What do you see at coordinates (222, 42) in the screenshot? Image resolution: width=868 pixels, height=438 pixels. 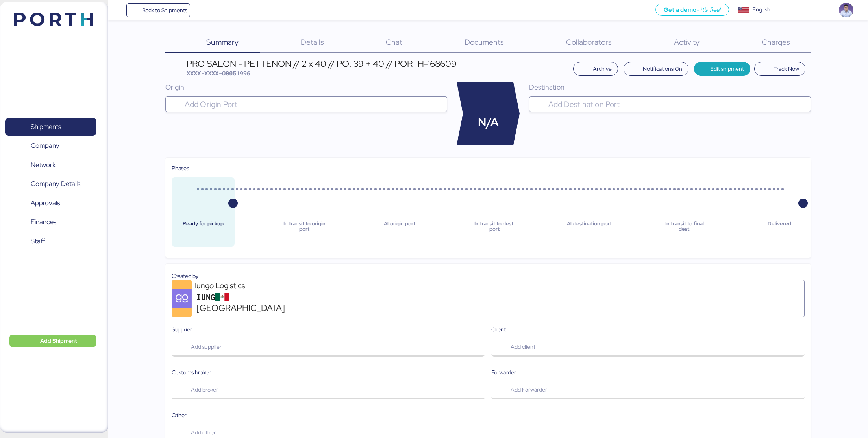 I see `span: Summary` at bounding box center [222, 42].